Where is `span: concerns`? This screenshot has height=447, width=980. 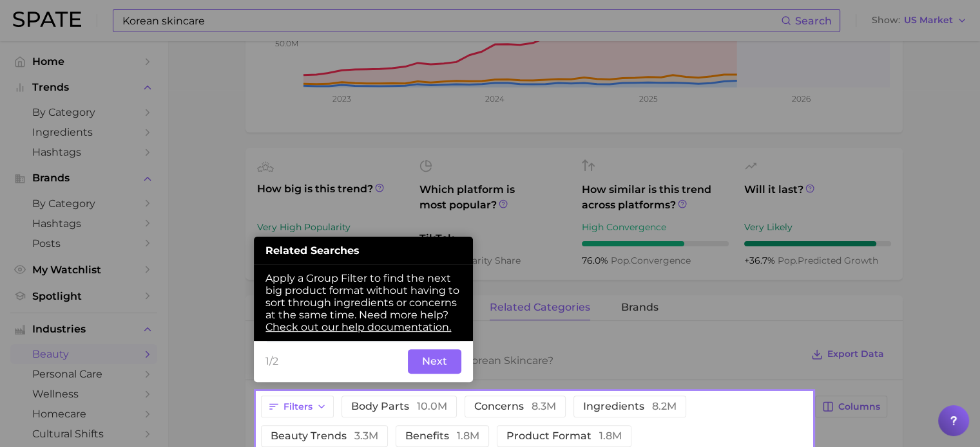
span: concerns is located at coordinates (515, 407).